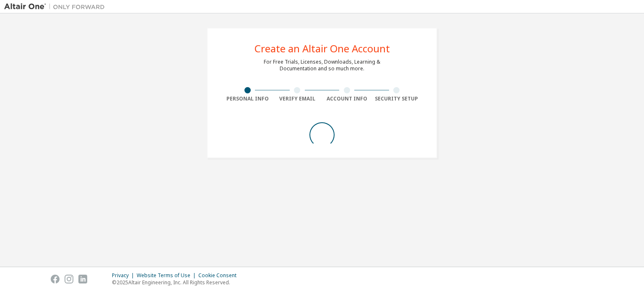 This screenshot has width=644, height=291. What do you see at coordinates (69, 279) in the screenshot?
I see `img: instagram.svg` at bounding box center [69, 279].